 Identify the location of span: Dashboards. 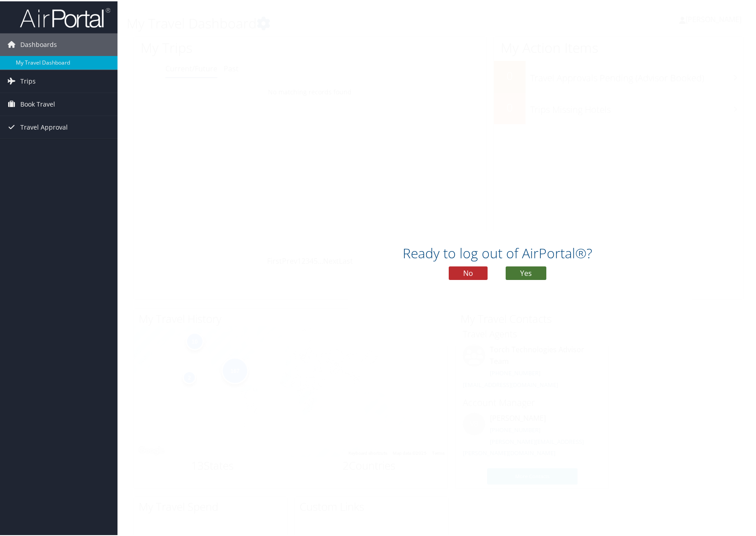
(38, 44).